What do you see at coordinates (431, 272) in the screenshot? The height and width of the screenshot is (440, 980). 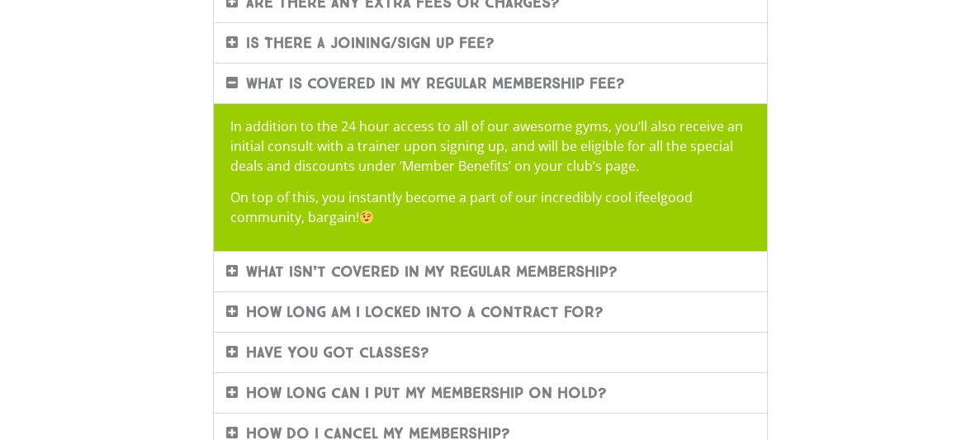 I see `a: What isn’t covered in my regular membership?` at bounding box center [431, 272].